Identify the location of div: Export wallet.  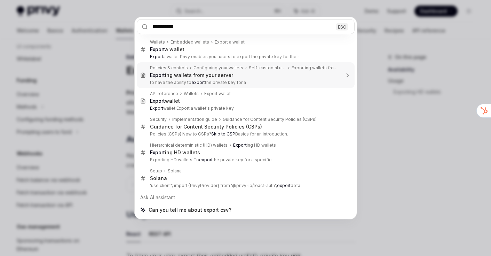
(217, 94).